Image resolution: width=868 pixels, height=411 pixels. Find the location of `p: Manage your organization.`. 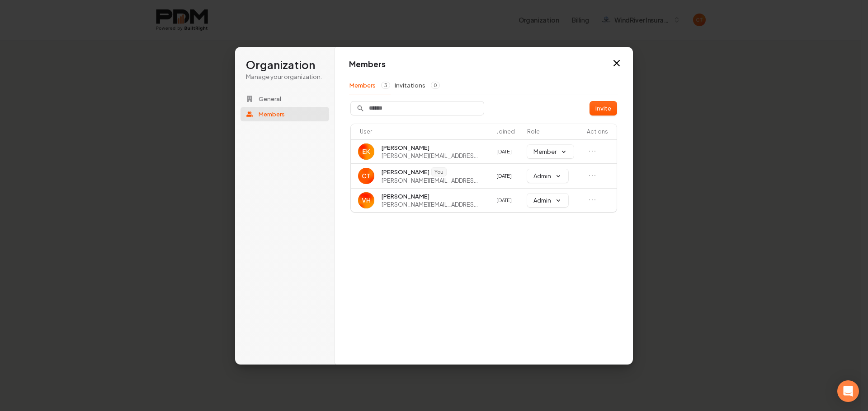

p: Manage your organization. is located at coordinates (284, 77).